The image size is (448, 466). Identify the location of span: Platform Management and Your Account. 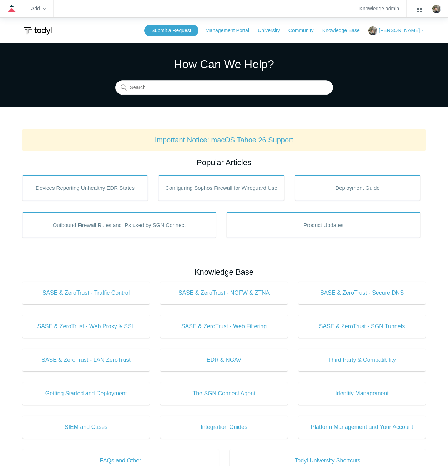
(362, 428).